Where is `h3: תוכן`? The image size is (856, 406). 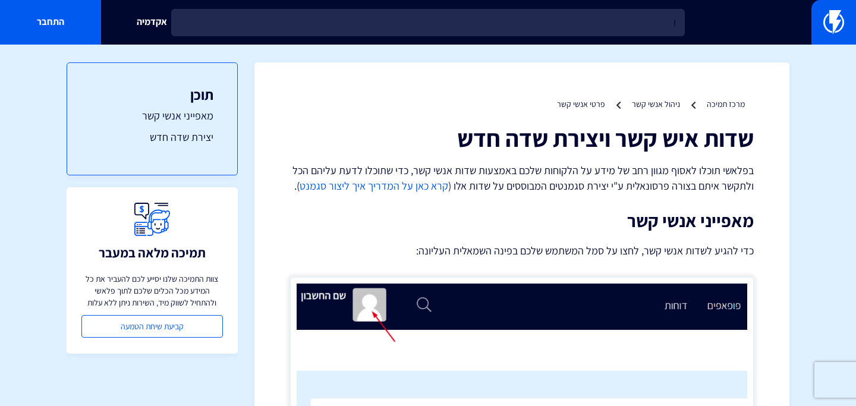
h3: תוכן is located at coordinates (152, 95).